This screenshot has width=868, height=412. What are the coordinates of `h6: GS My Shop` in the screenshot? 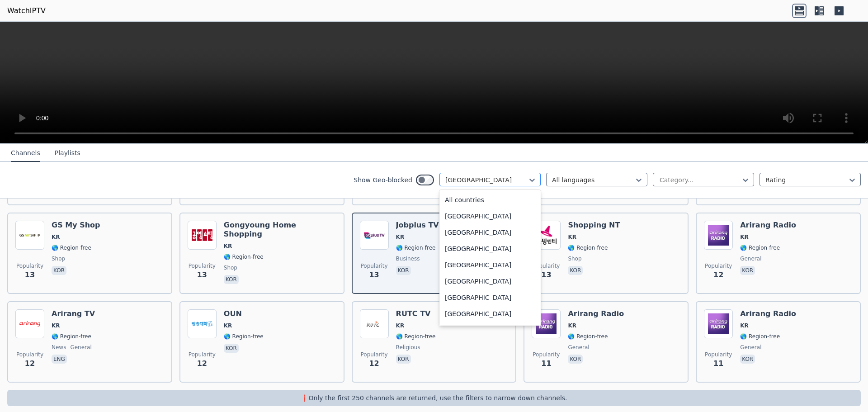 It's located at (76, 225).